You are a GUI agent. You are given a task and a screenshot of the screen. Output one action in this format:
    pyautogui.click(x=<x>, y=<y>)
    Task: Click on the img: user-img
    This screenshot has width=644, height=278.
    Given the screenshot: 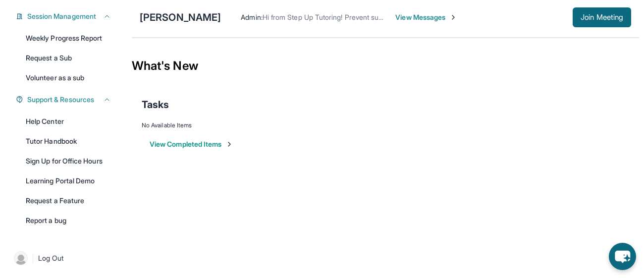 What is the action you would take?
    pyautogui.click(x=21, y=258)
    